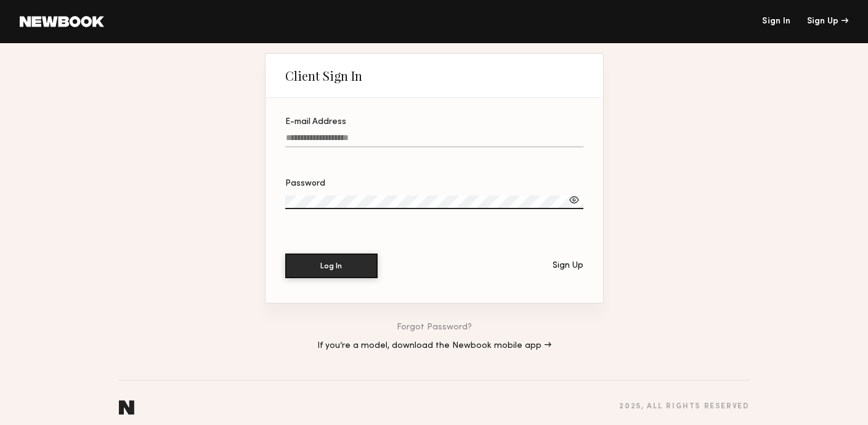 This screenshot has height=425, width=868. What do you see at coordinates (434, 202) in the screenshot?
I see `input: Password` at bounding box center [434, 202].